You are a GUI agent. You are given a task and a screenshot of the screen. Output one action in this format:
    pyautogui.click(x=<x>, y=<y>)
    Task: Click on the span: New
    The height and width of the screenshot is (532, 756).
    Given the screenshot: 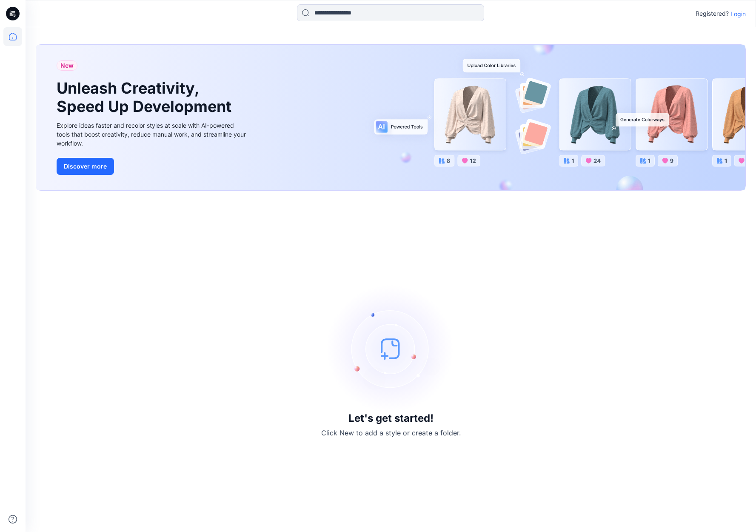 What is the action you would take?
    pyautogui.click(x=67, y=66)
    